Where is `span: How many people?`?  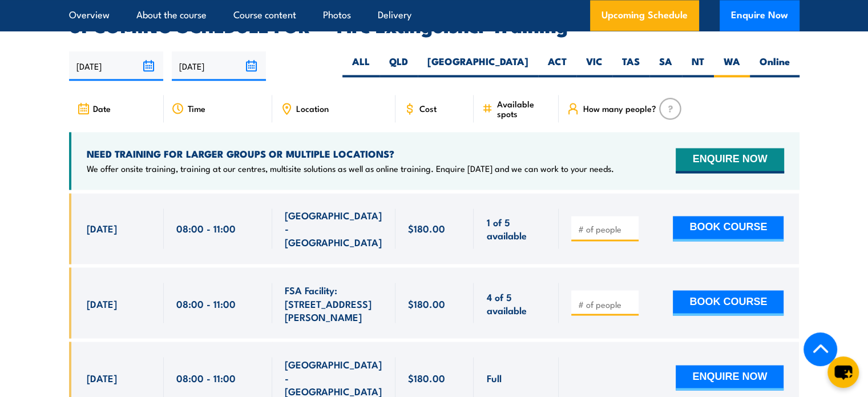 span: How many people? is located at coordinates (619, 108).